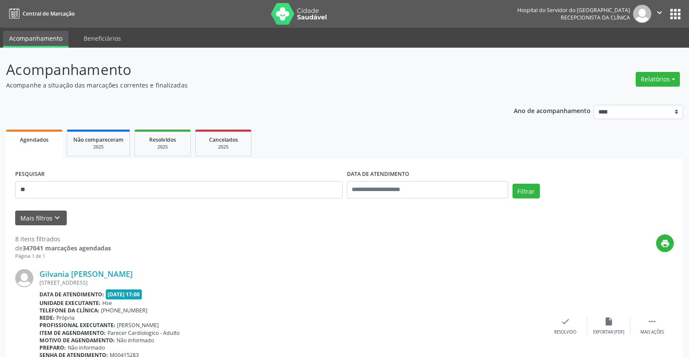 The image size is (689, 357). I want to click on div: Página 1 de 1, so click(63, 256).